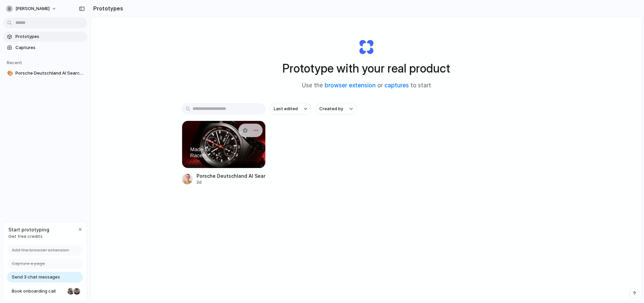  What do you see at coordinates (366, 68) in the screenshot?
I see `h1: Prototype with your real product` at bounding box center [366, 68].